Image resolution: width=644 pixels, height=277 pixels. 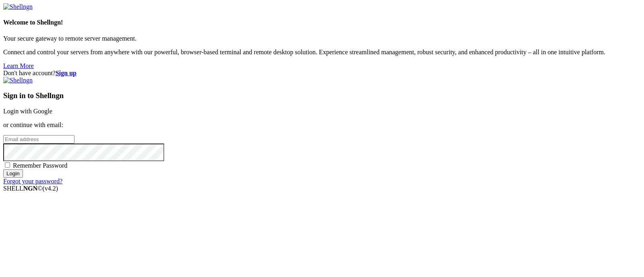 I want to click on input: Login, so click(x=13, y=173).